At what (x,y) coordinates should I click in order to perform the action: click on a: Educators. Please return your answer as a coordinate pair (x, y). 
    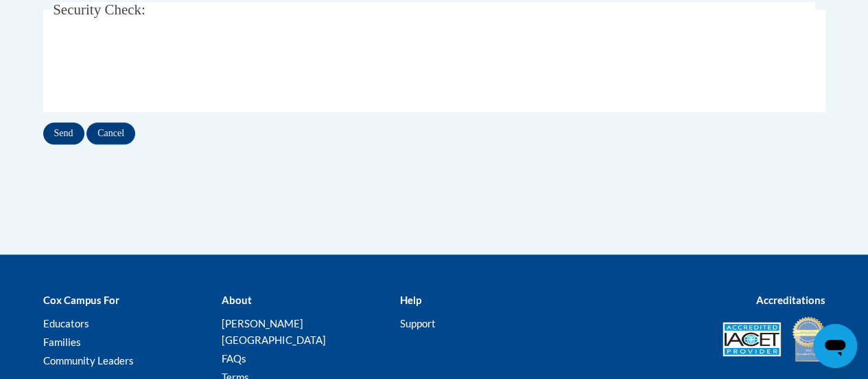
    Looking at the image, I should click on (66, 323).